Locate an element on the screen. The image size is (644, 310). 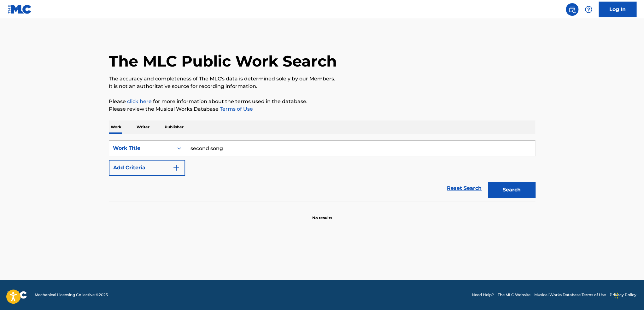
a: Terms of Use is located at coordinates (235, 109).